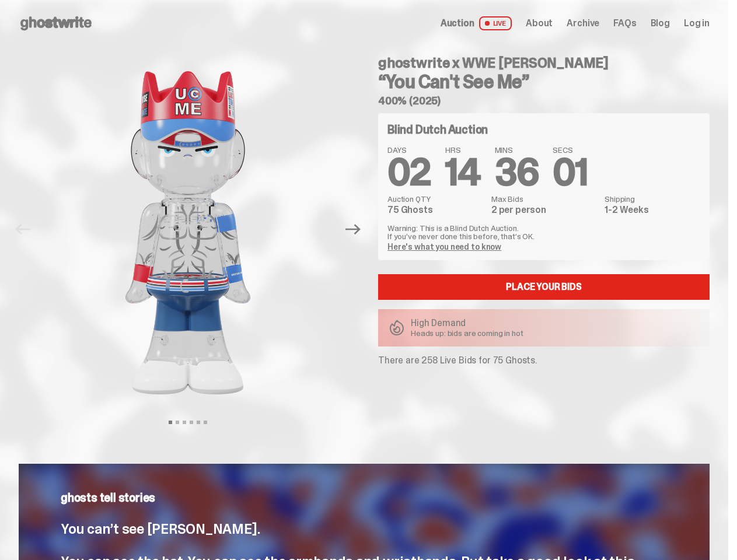 This screenshot has width=737, height=560. Describe the element at coordinates (409, 150) in the screenshot. I see `span: DAYS` at that location.